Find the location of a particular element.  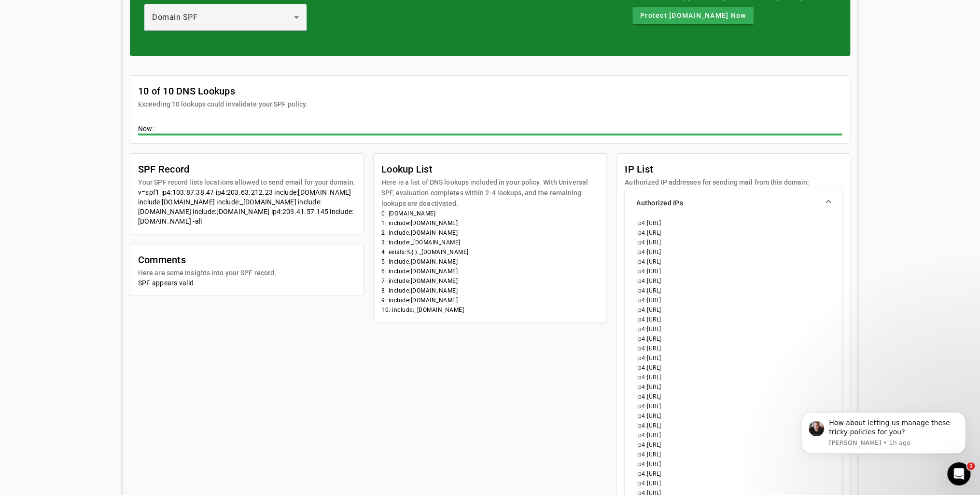

div: SPF appears valid is located at coordinates (247, 283).